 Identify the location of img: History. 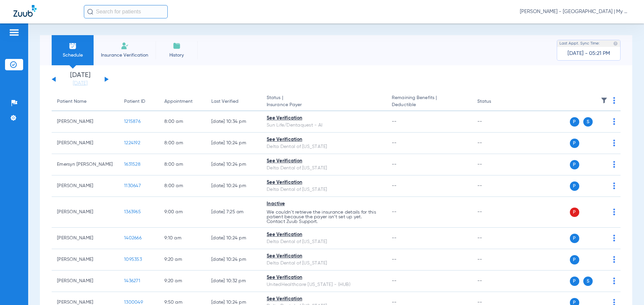
(177, 46).